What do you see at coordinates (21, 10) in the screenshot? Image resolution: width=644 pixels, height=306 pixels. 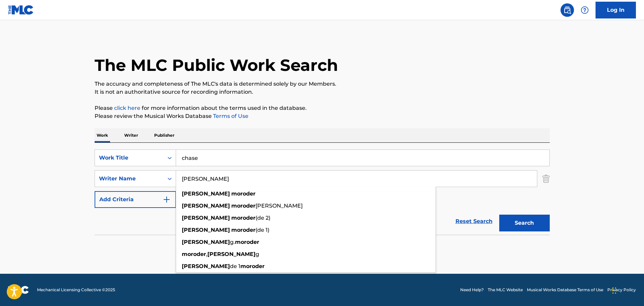 I see `img: MLC Logo` at bounding box center [21, 10].